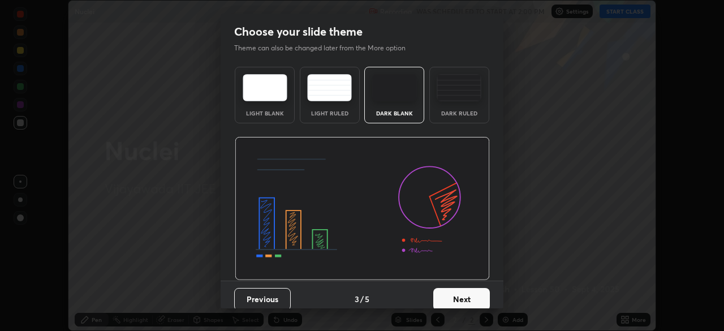 The height and width of the screenshot is (331, 724). I want to click on div: Light Blank, so click(265, 113).